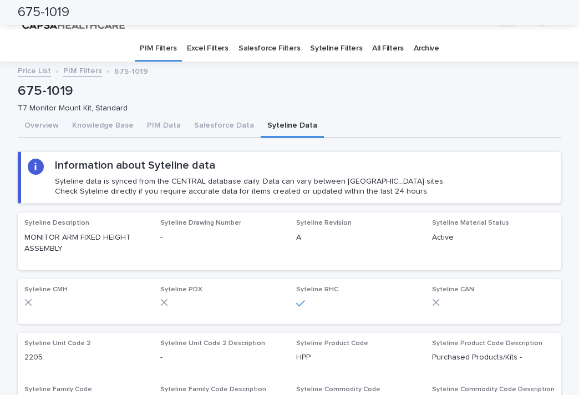  Describe the element at coordinates (493, 238) in the screenshot. I see `p: Active` at that location.